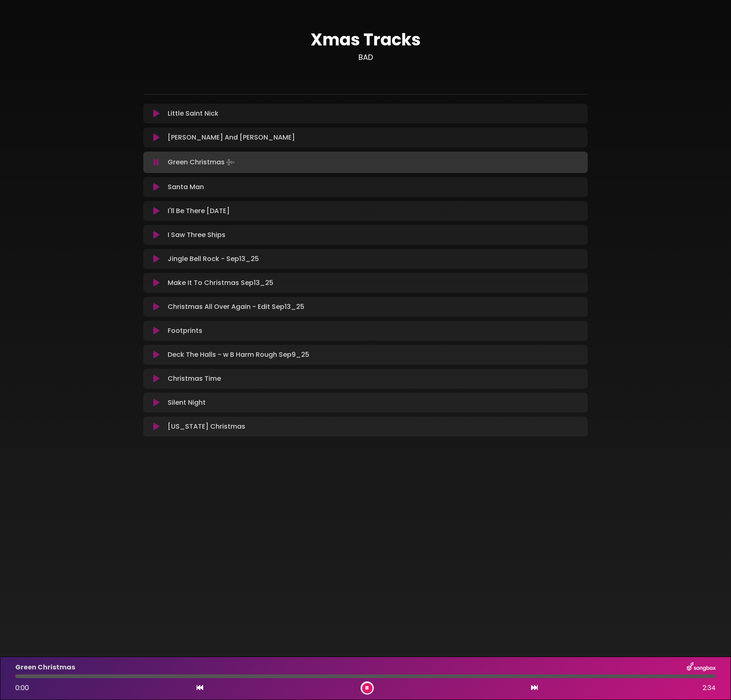 This screenshot has height=700, width=731. What do you see at coordinates (194, 379) in the screenshot?
I see `p: Christmas Time` at bounding box center [194, 379].